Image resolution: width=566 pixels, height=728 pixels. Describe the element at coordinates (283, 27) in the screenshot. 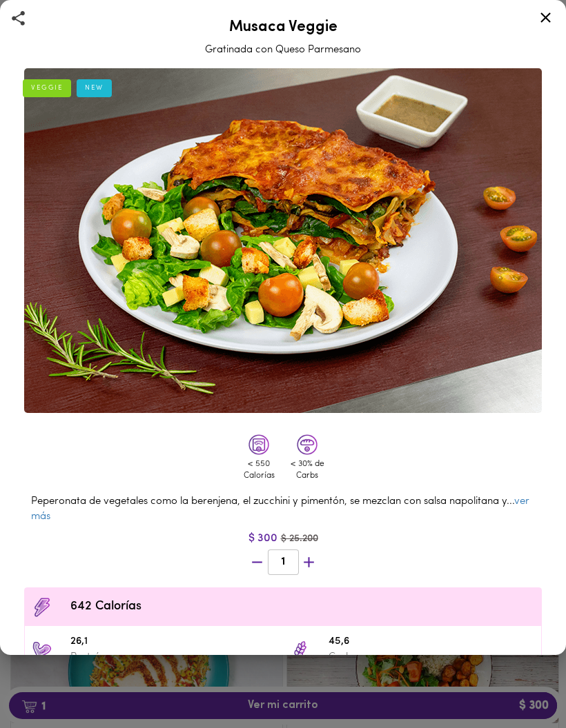

I see `h2: Musaca Veggie` at that location.